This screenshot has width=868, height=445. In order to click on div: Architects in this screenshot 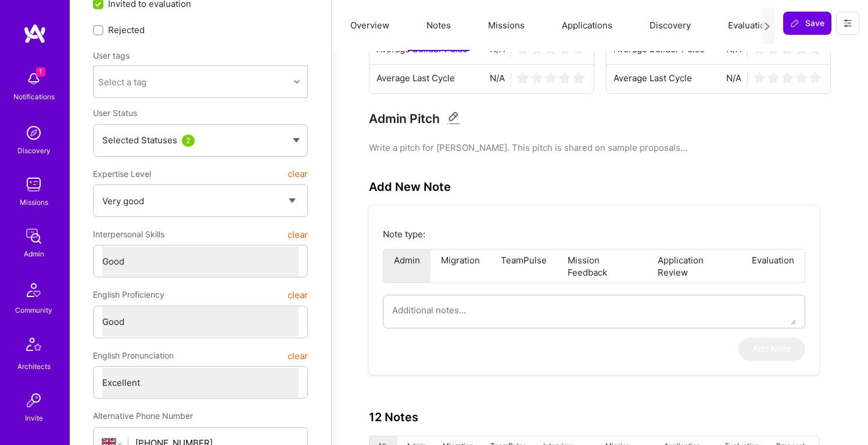, I will do `click(34, 366)`.